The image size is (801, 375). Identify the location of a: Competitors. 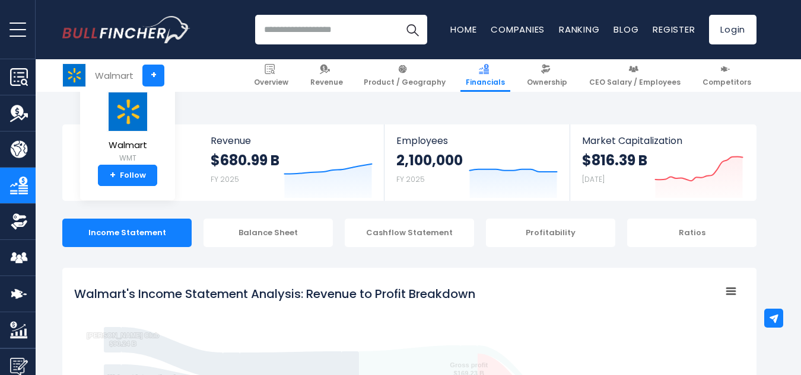
(727, 75).